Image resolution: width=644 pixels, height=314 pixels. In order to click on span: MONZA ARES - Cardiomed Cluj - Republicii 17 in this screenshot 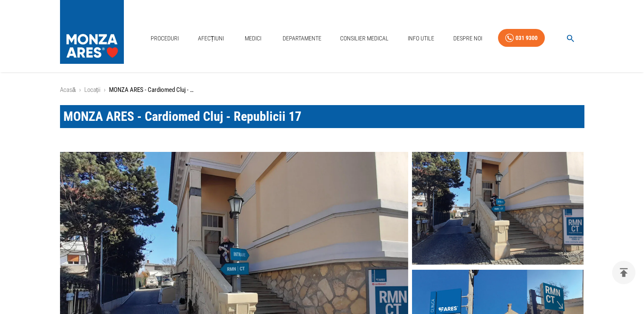, I will do `click(182, 116)`.